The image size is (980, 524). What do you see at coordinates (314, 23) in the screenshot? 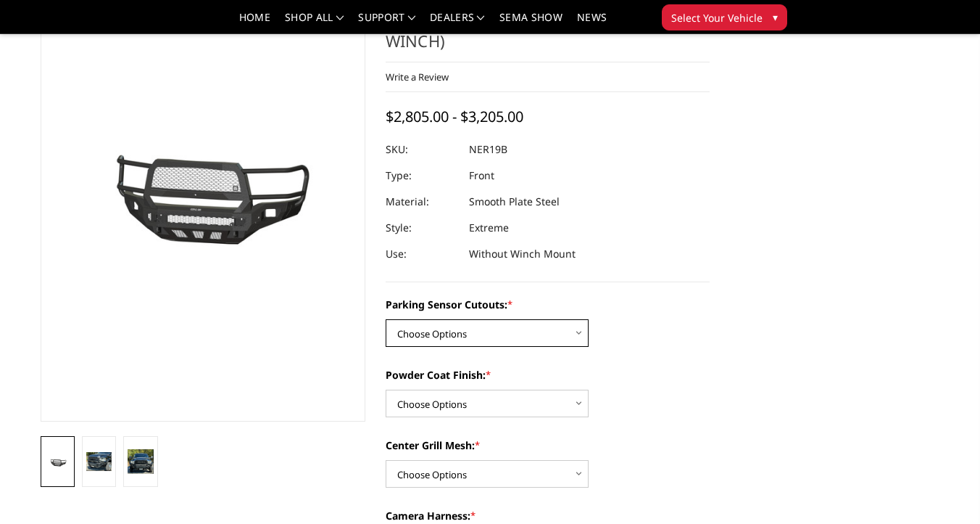
I see `a: shop all` at bounding box center [314, 23].